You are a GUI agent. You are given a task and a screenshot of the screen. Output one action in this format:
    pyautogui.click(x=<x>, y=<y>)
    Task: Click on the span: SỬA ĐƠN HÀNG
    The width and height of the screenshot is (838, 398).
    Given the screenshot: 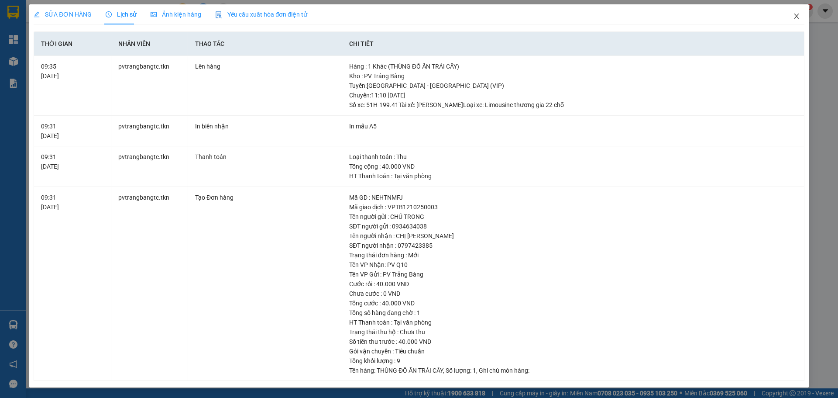 What is the action you would take?
    pyautogui.click(x=62, y=14)
    